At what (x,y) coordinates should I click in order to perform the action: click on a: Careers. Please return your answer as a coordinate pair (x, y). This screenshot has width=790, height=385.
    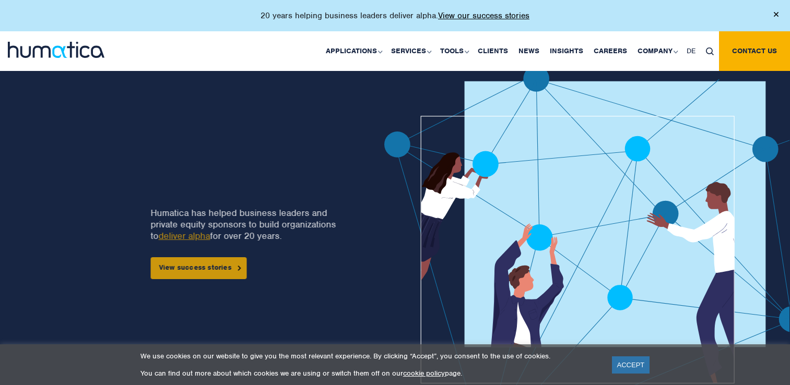
    Looking at the image, I should click on (610, 51).